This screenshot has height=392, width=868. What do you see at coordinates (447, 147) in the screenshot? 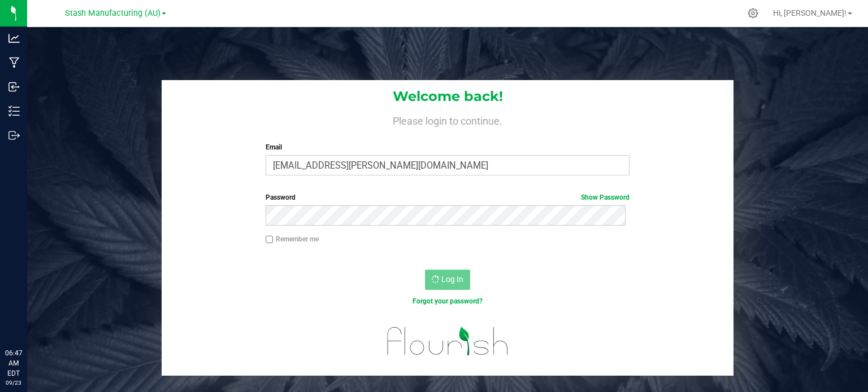
I see `label: Email` at bounding box center [447, 147].